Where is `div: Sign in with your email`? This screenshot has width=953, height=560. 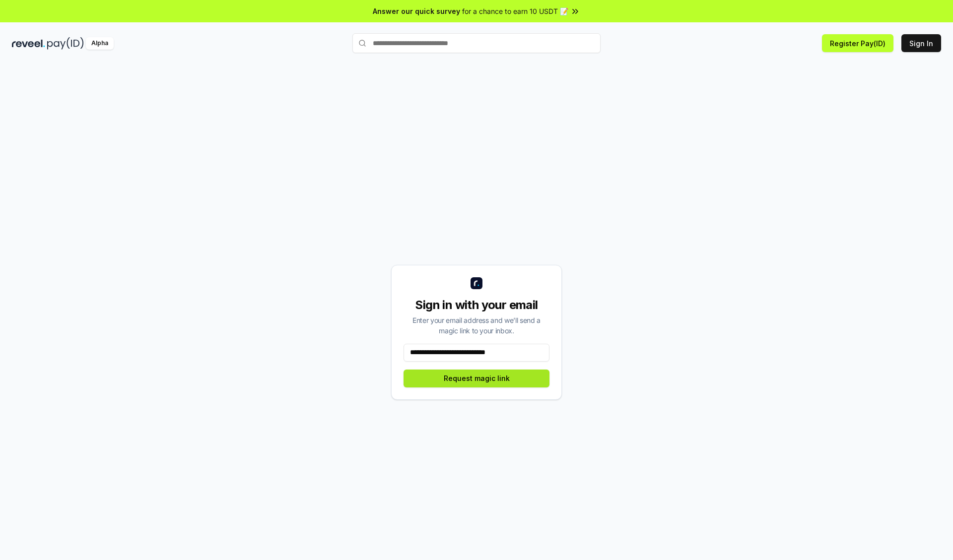 div: Sign in with your email is located at coordinates (476, 305).